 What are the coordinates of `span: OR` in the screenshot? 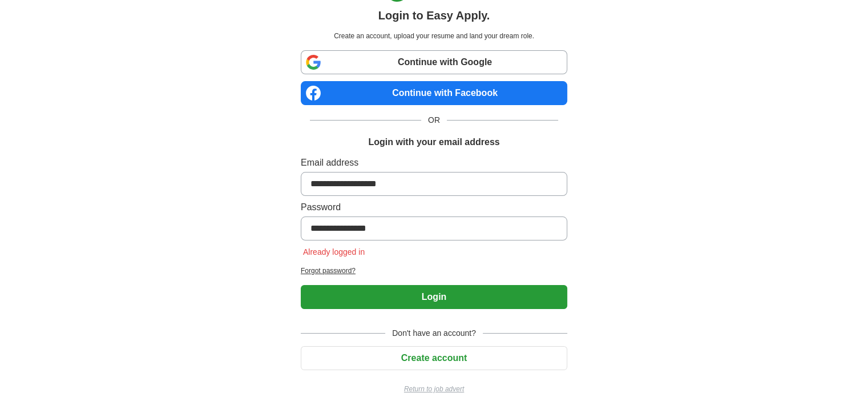 It's located at (434, 120).